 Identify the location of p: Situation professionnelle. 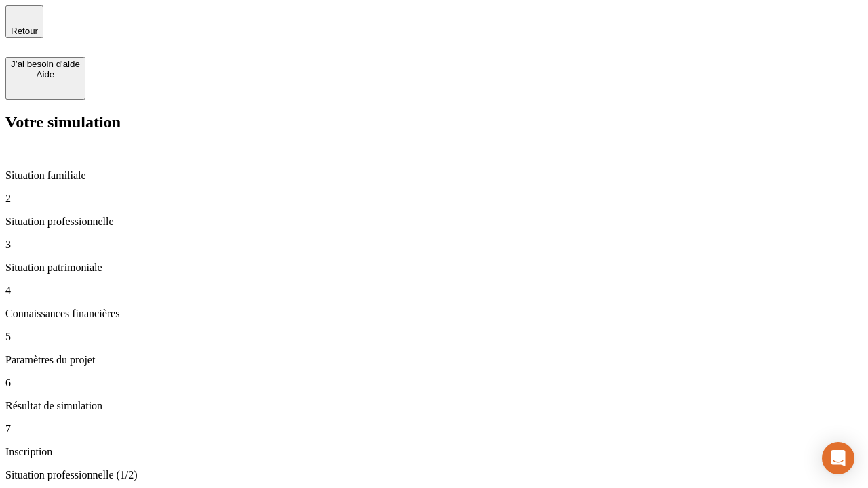
(434, 222).